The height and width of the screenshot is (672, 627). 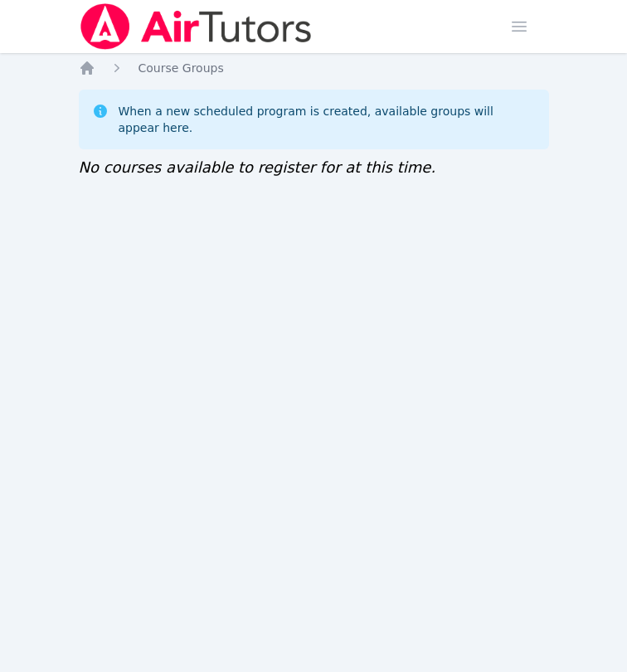 What do you see at coordinates (196, 27) in the screenshot?
I see `img: Air Tutors` at bounding box center [196, 27].